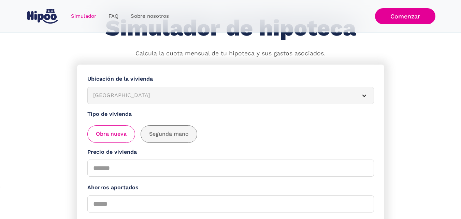  What do you see at coordinates (113, 16) in the screenshot?
I see `a: FAQ` at bounding box center [113, 16].